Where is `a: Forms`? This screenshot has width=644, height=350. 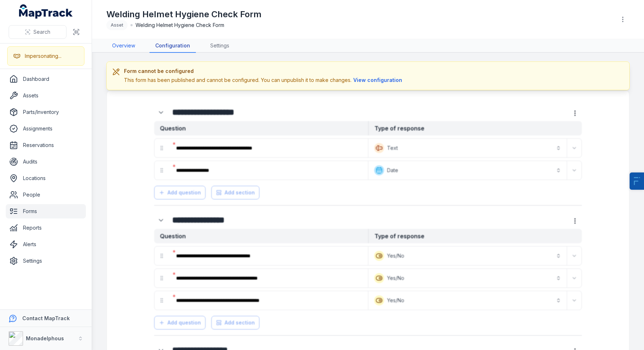
a: Forms is located at coordinates (46, 212).